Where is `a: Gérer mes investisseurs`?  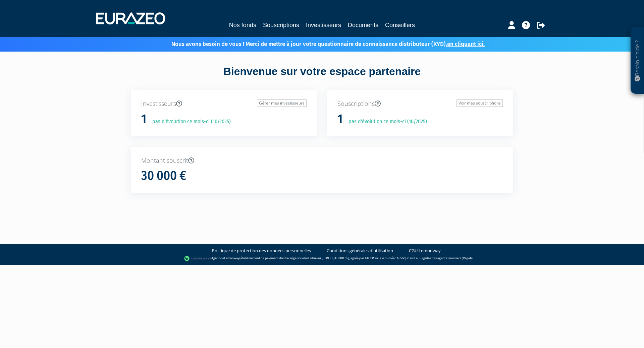
a: Gérer mes investisseurs is located at coordinates (282, 103).